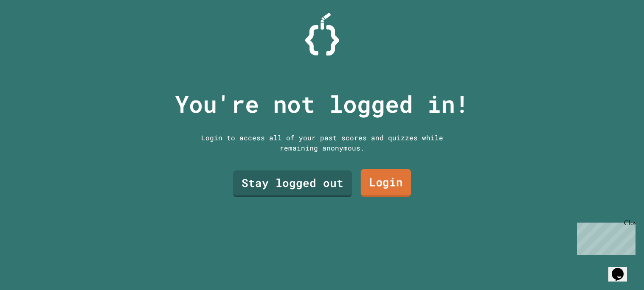  What do you see at coordinates (385, 183) in the screenshot?
I see `a: Login` at bounding box center [385, 183].